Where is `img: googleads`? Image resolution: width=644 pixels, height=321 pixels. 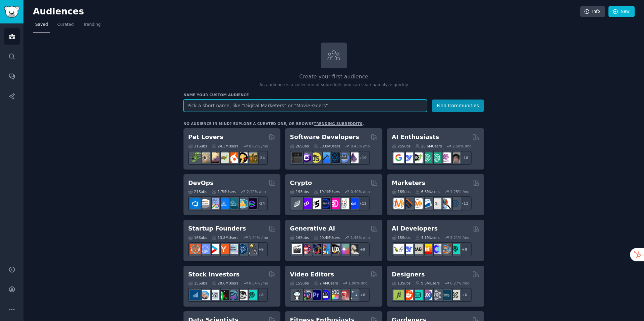 img: googleads is located at coordinates (436, 204).